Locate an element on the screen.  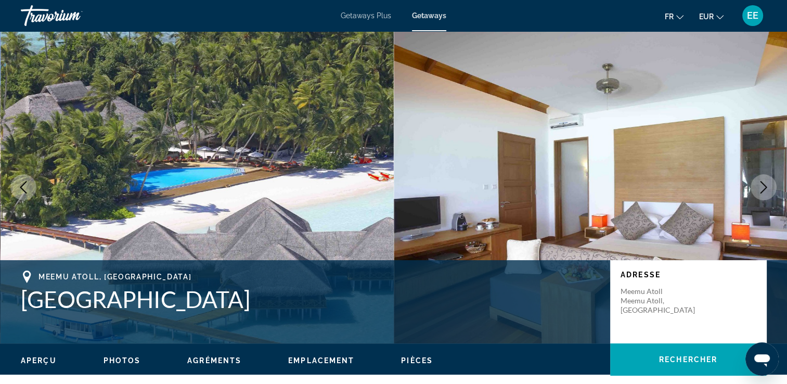
span: Getaways Plus is located at coordinates (366, 16).